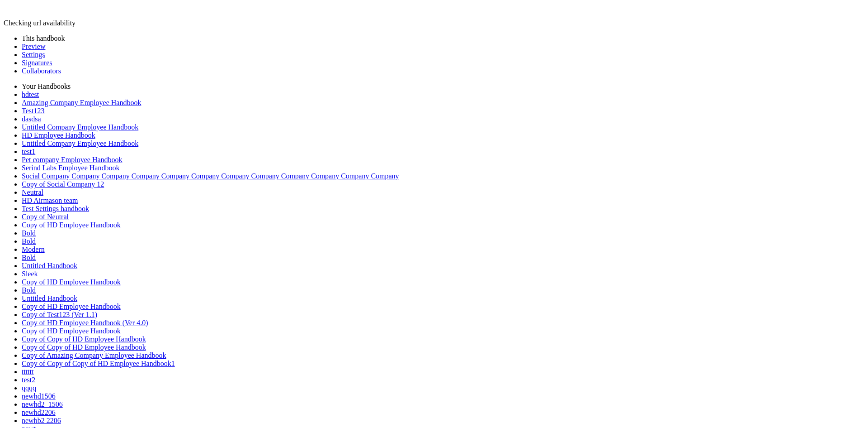 This screenshot has height=428, width=868. What do you see at coordinates (33, 192) in the screenshot?
I see `a: Neutral` at bounding box center [33, 192].